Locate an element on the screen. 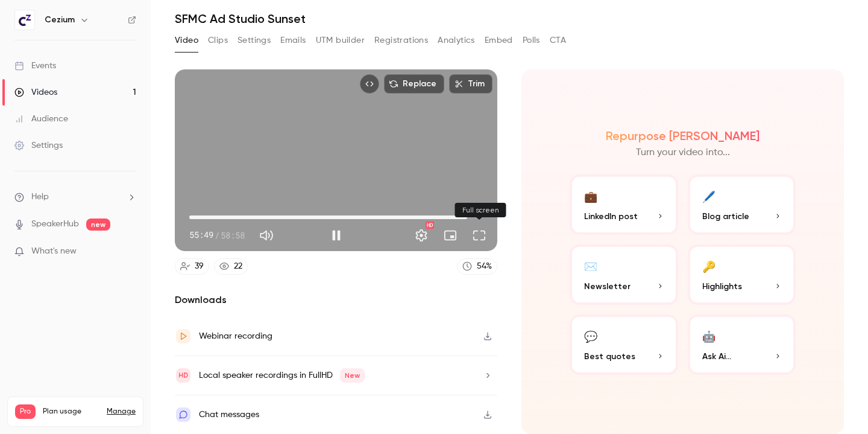 Image resolution: width=868 pixels, height=434 pixels. button: Mute is located at coordinates (266, 236).